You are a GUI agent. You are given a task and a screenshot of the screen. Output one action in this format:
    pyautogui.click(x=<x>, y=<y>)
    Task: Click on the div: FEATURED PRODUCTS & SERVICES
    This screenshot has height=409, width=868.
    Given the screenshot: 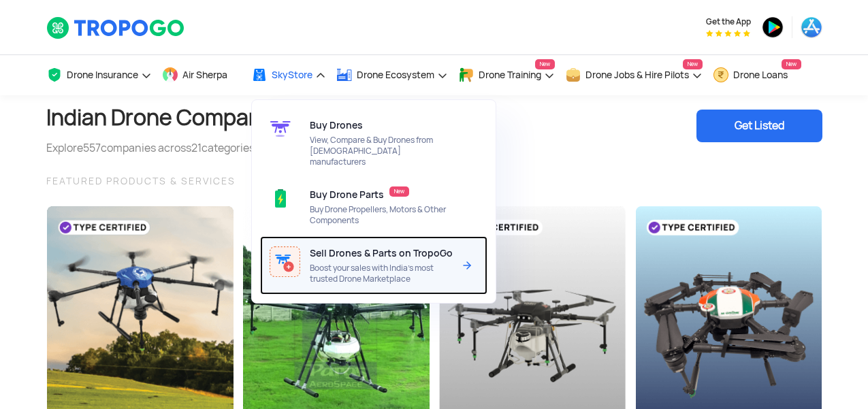 What is the action you would take?
    pyautogui.click(x=434, y=181)
    